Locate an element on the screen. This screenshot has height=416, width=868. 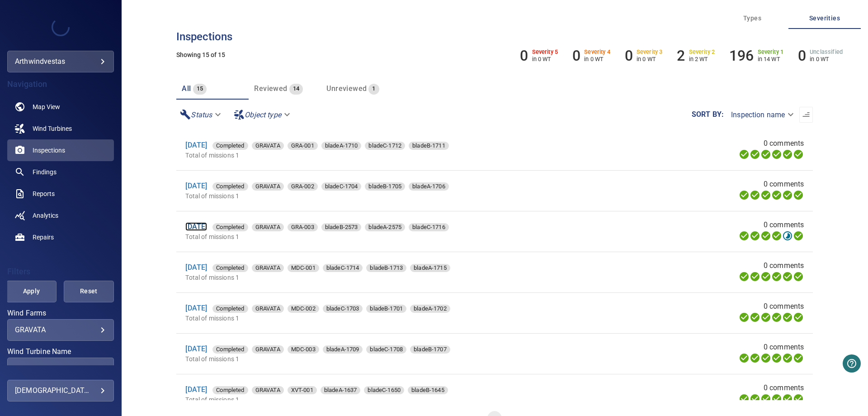
li: Severity 5 is located at coordinates (539, 55).